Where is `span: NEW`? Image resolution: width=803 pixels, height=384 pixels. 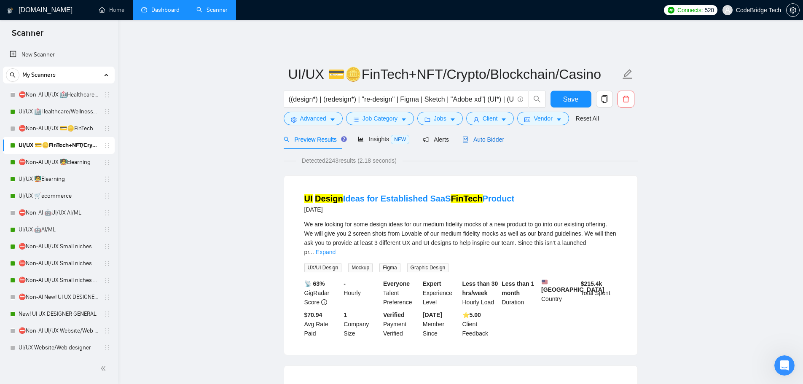
span: NEW is located at coordinates (400, 139).